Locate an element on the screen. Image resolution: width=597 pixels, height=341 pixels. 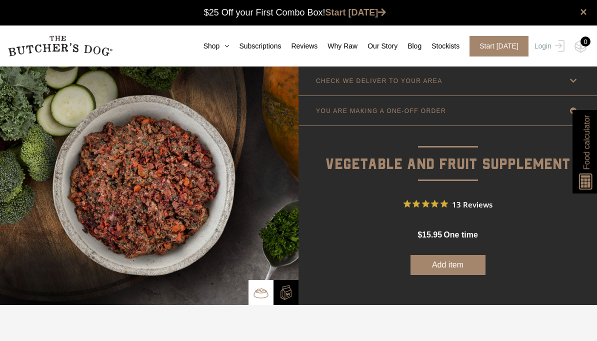
a: Our Story is located at coordinates (377, 46).